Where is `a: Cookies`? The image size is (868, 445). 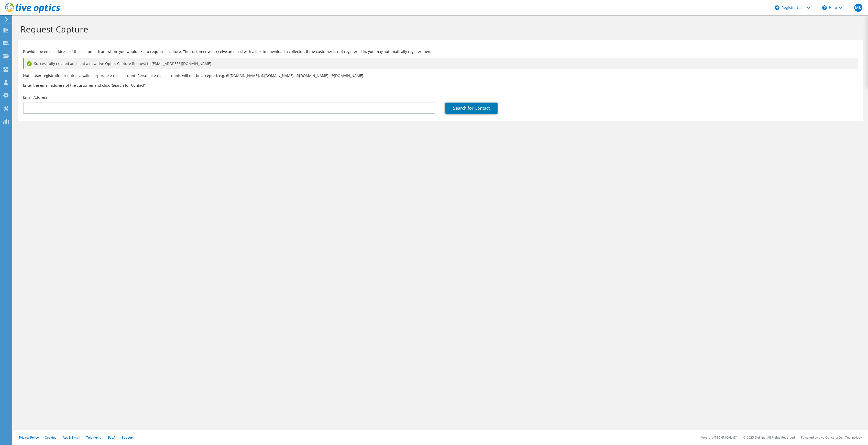 a: Cookies is located at coordinates (51, 438).